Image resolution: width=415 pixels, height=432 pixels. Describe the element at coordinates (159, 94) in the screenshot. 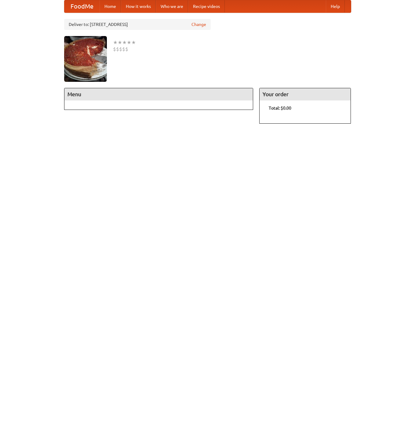

I see `h4: Menu` at that location.